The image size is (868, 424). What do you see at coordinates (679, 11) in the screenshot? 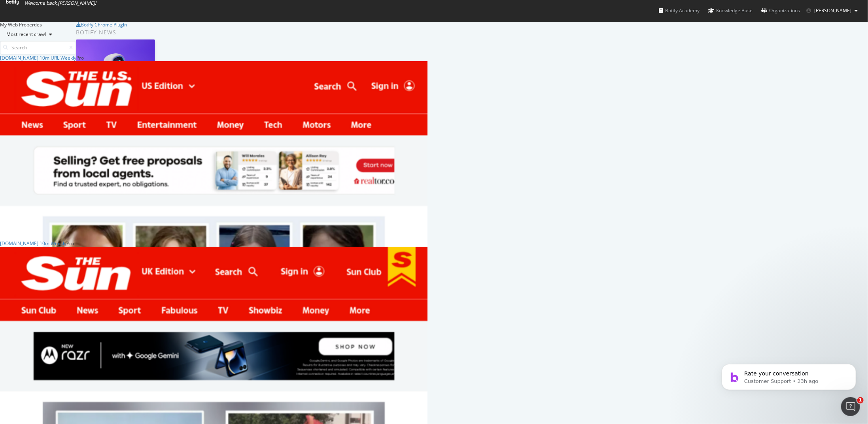
I see `div: Botify Academy` at bounding box center [679, 11].